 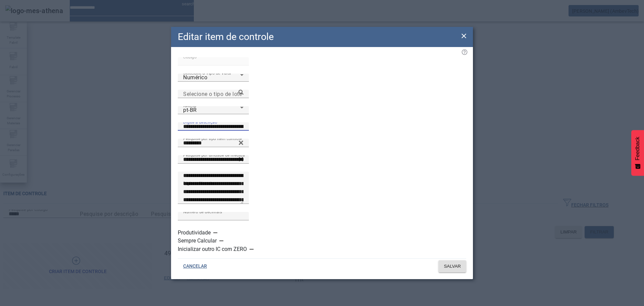 What do you see at coordinates (200, 122) in the screenshot?
I see `mat-label: Digite a descrição` at bounding box center [200, 122].